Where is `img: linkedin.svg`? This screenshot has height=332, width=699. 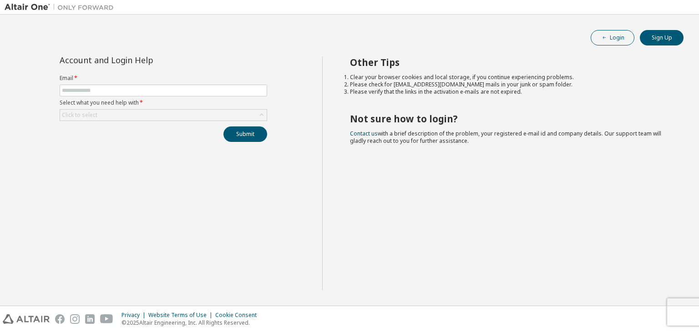 img: linkedin.svg is located at coordinates (90, 319).